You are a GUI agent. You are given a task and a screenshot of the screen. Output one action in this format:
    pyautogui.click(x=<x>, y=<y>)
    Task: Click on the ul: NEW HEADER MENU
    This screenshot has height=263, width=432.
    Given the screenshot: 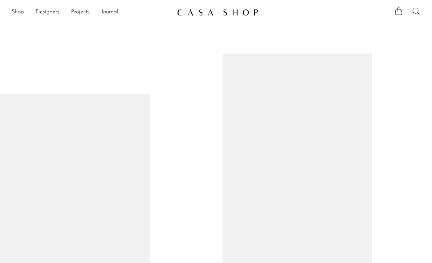 What is the action you would take?
    pyautogui.click(x=91, y=12)
    